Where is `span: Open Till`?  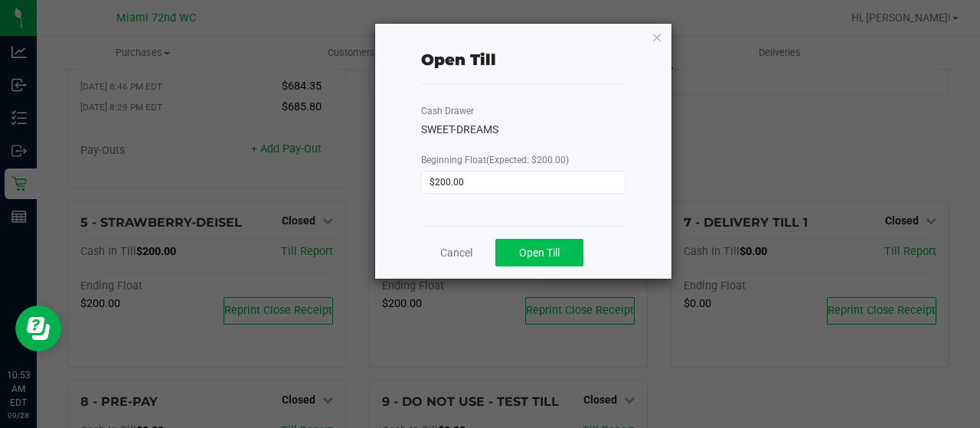 span: Open Till is located at coordinates (539, 253).